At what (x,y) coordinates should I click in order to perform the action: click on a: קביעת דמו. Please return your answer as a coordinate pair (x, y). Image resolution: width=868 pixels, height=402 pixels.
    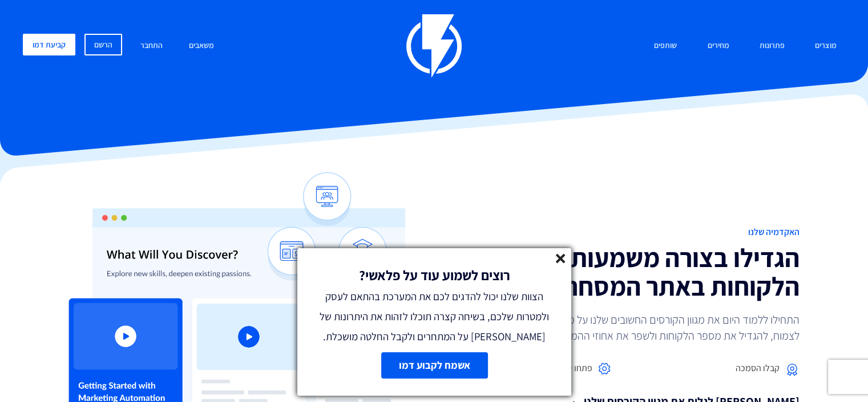
    Looking at the image, I should click on (49, 45).